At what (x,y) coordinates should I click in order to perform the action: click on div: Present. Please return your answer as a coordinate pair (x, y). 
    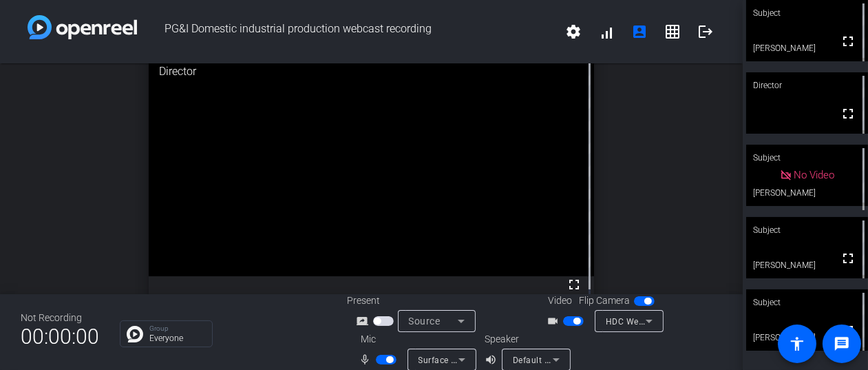
    Looking at the image, I should click on (416, 300).